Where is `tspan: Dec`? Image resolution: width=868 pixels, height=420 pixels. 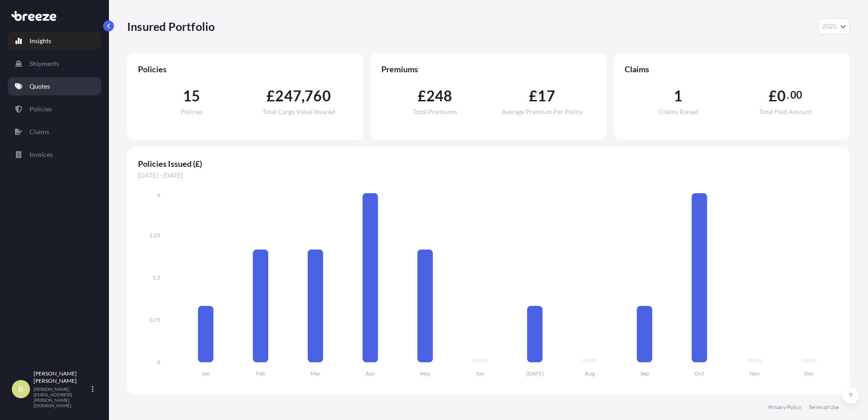
tspan: Dec is located at coordinates (808, 373).